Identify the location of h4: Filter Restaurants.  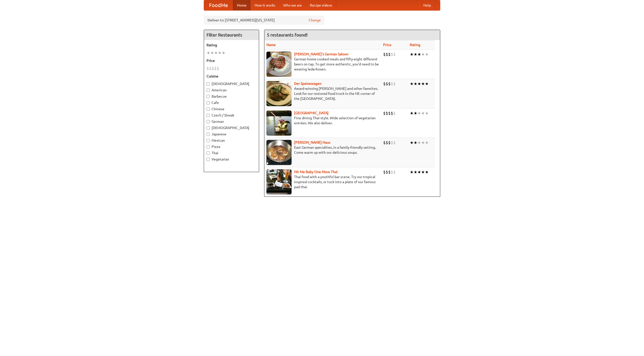
(231, 35).